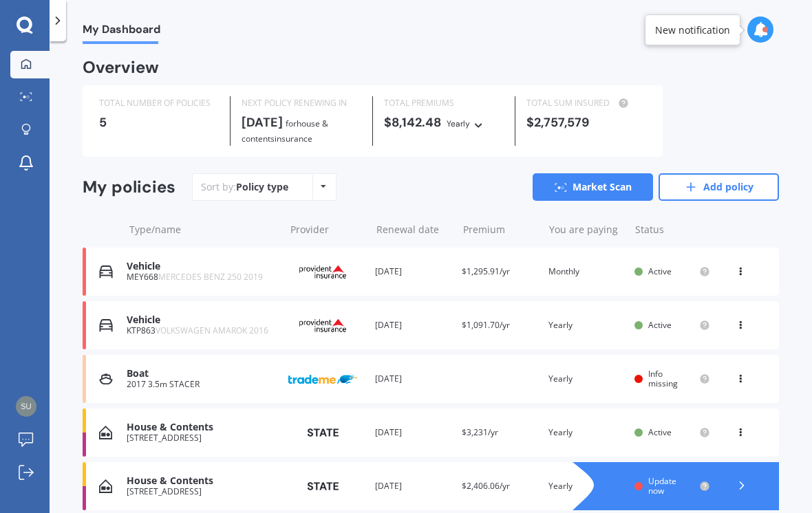  I want to click on div: Provider, so click(327, 230).